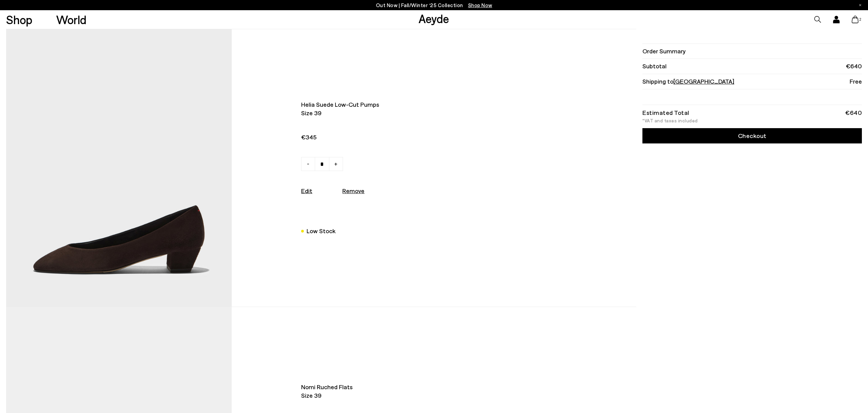 The height and width of the screenshot is (413, 868). I want to click on a: Edit, so click(307, 190).